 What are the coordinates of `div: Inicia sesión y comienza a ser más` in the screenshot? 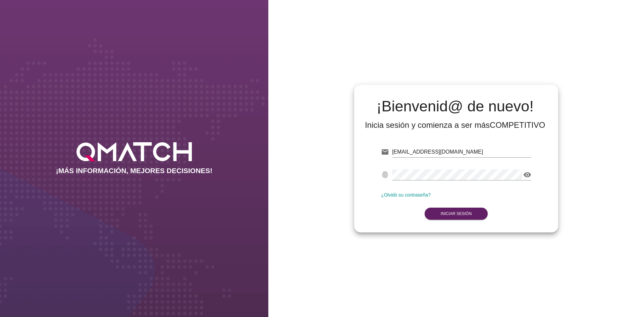 It's located at (455, 125).